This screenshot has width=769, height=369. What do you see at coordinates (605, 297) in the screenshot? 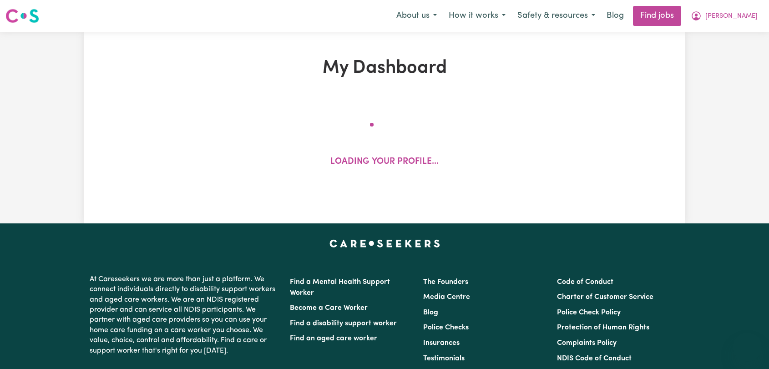
I see `a: Charter of Customer Service` at bounding box center [605, 297].